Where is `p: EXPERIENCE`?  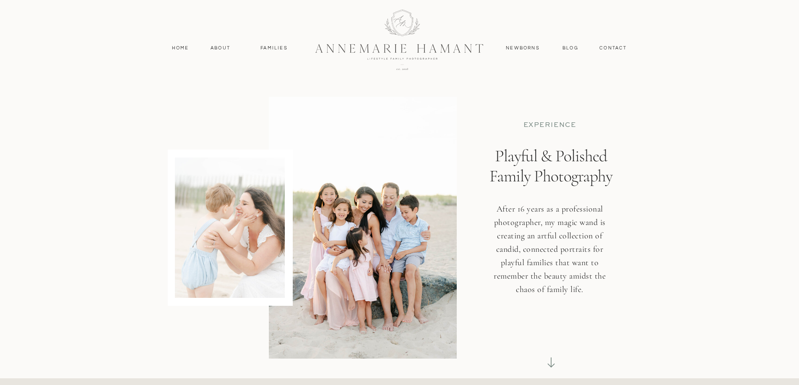
p: EXPERIENCE is located at coordinates (550, 125).